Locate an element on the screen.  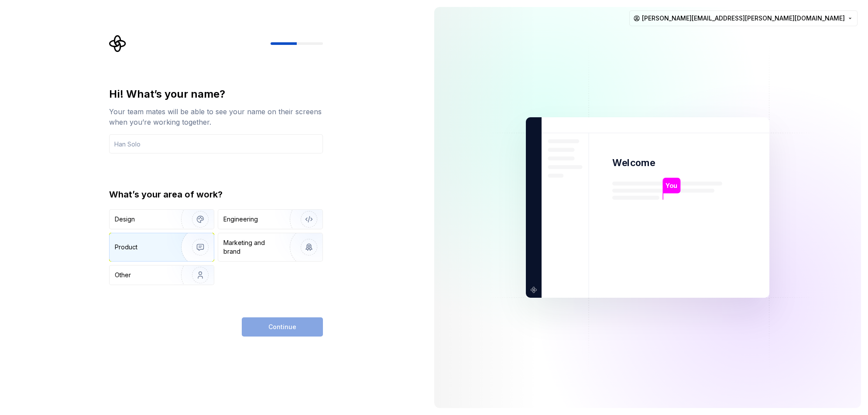
div: Marketing and brand is located at coordinates (252, 247).